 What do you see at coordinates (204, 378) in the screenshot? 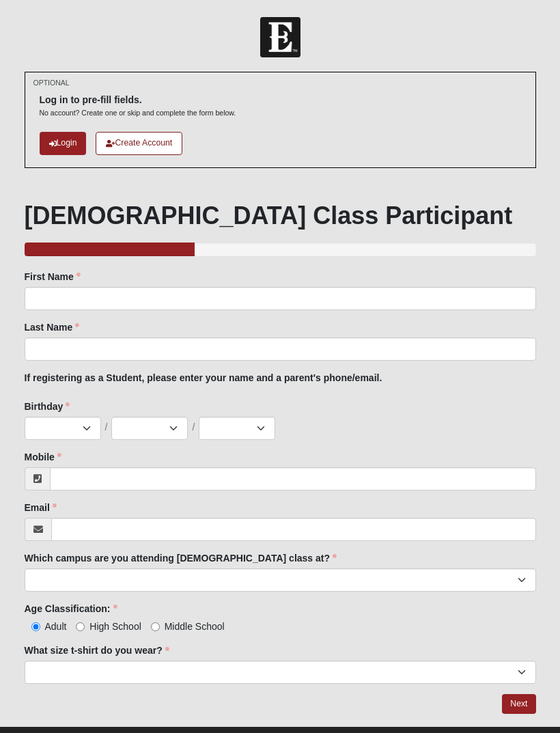
I see `b: If registering as a Student, please enter your name and a parent's phone/email.` at bounding box center [204, 378].